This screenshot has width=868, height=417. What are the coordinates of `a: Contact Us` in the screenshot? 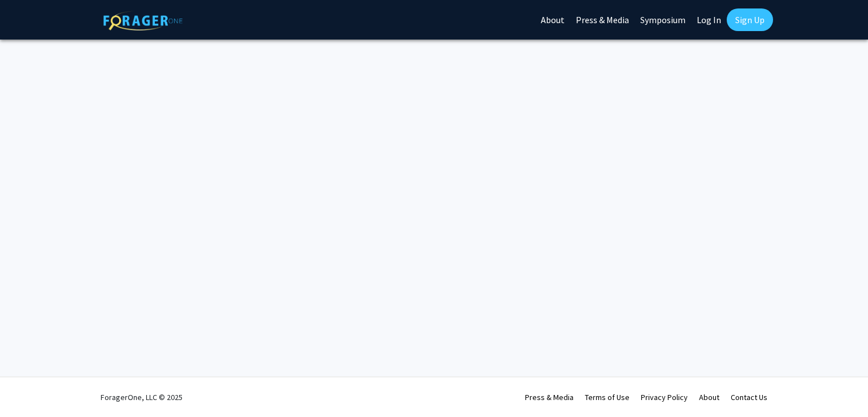 It's located at (749, 397).